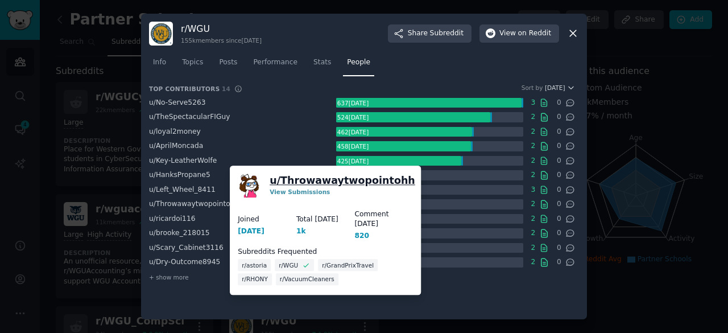 The height and width of the screenshot is (333, 728). What do you see at coordinates (362, 237) in the screenshot?
I see `div: 820` at bounding box center [362, 237].